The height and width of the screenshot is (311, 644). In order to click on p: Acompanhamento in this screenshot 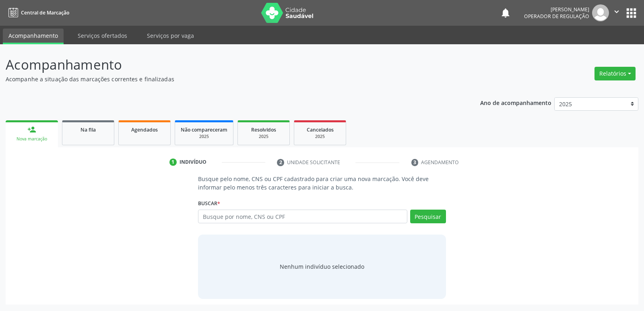, I will do `click(227, 65)`.